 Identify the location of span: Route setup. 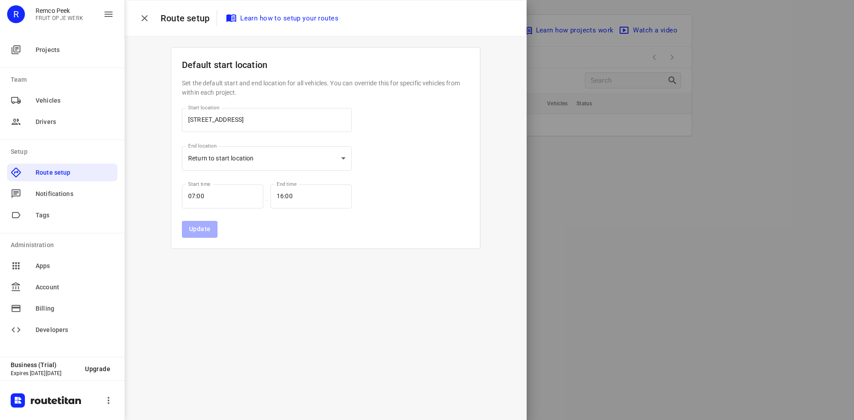
(75, 172).